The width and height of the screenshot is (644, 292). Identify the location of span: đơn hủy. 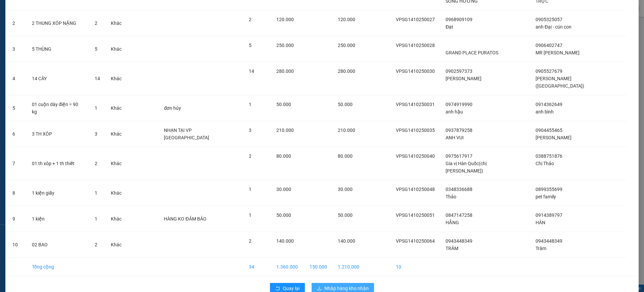
(172, 108).